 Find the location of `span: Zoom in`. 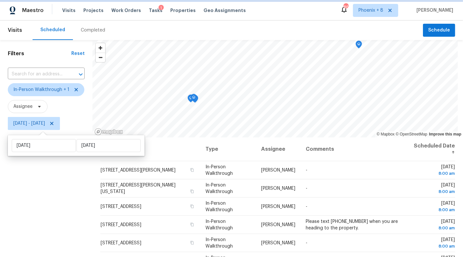

span: Zoom in is located at coordinates (100, 48).